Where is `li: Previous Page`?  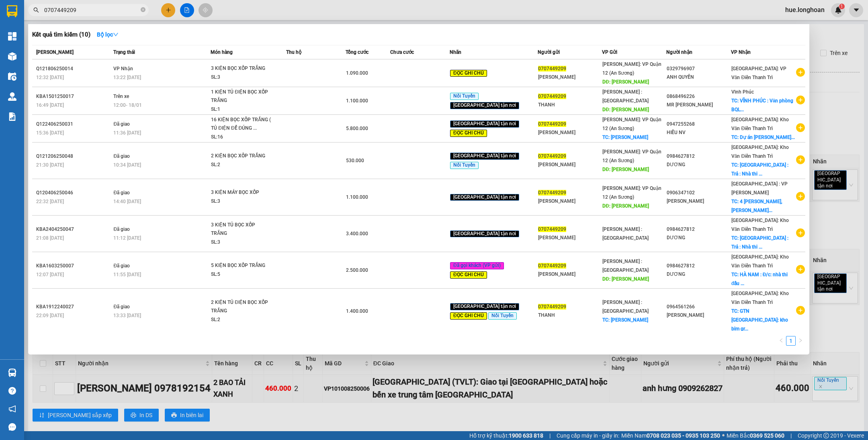 li: Previous Page is located at coordinates (781, 341).